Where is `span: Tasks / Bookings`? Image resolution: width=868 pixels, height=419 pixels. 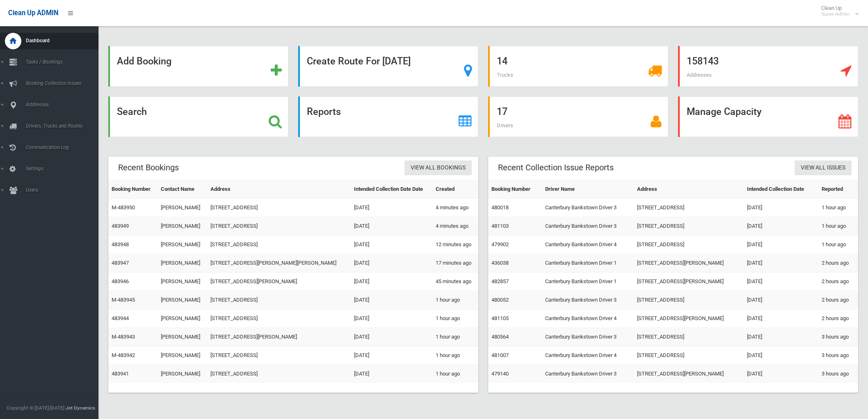
span: Tasks / Bookings is located at coordinates (64, 62).